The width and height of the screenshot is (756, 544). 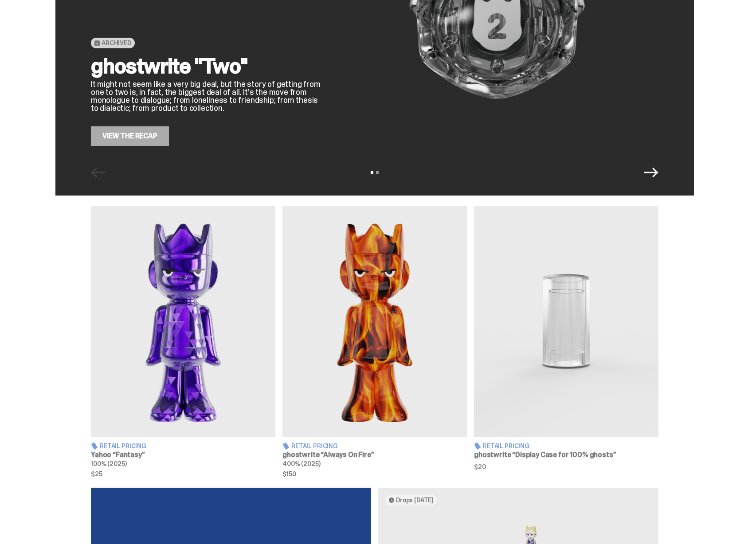 I want to click on button: View slide 2, so click(x=377, y=173).